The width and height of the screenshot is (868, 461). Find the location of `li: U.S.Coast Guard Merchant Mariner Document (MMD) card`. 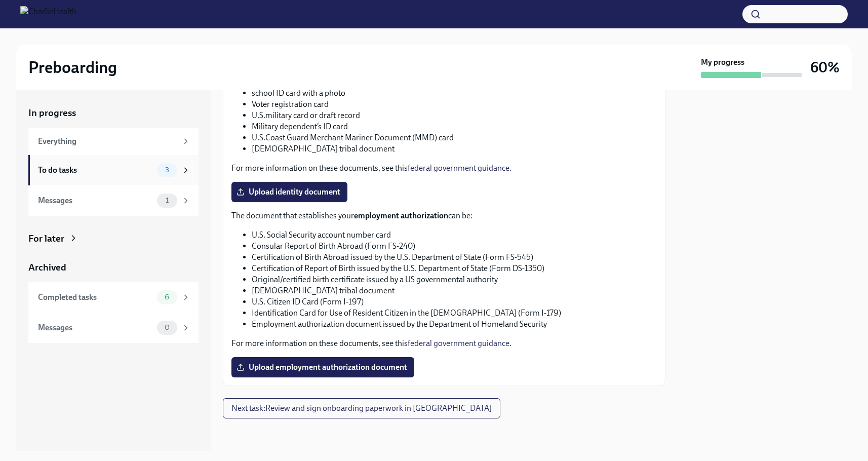

li: U.S.Coast Guard Merchant Mariner Document (MMD) card is located at coordinates (454, 138).